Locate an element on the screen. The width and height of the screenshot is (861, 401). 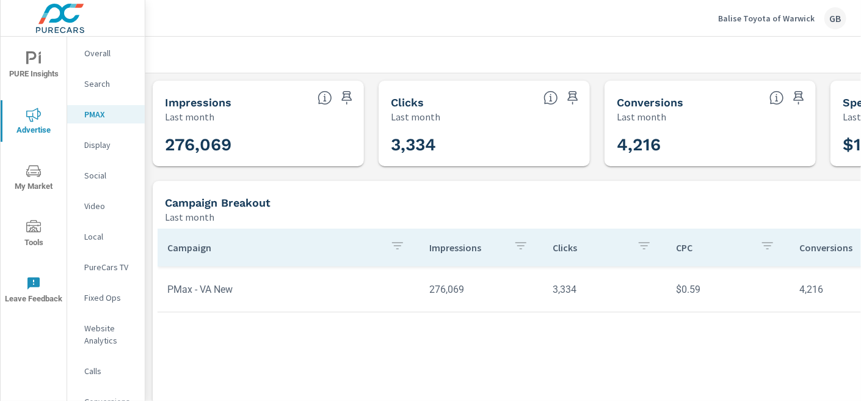
div: PureCars TV is located at coordinates (106, 267).